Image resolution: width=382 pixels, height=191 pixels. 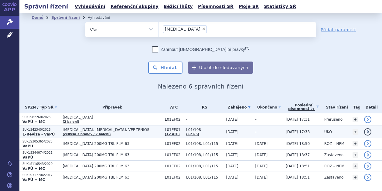 I want to click on th: Přípravek, so click(x=111, y=107).